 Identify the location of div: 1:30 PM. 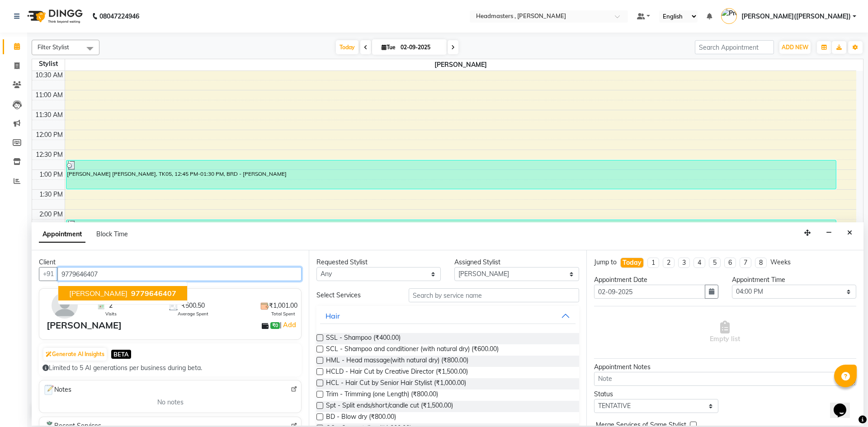
(51, 194).